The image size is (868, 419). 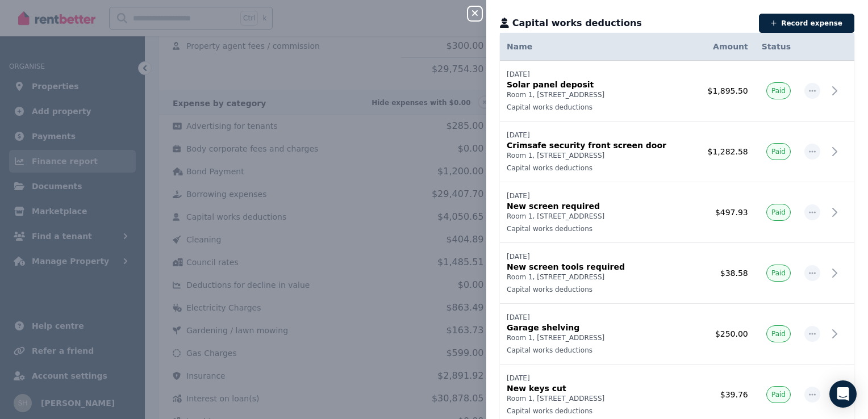 What do you see at coordinates (600, 328) in the screenshot?
I see `p: Garage shelving` at bounding box center [600, 328].